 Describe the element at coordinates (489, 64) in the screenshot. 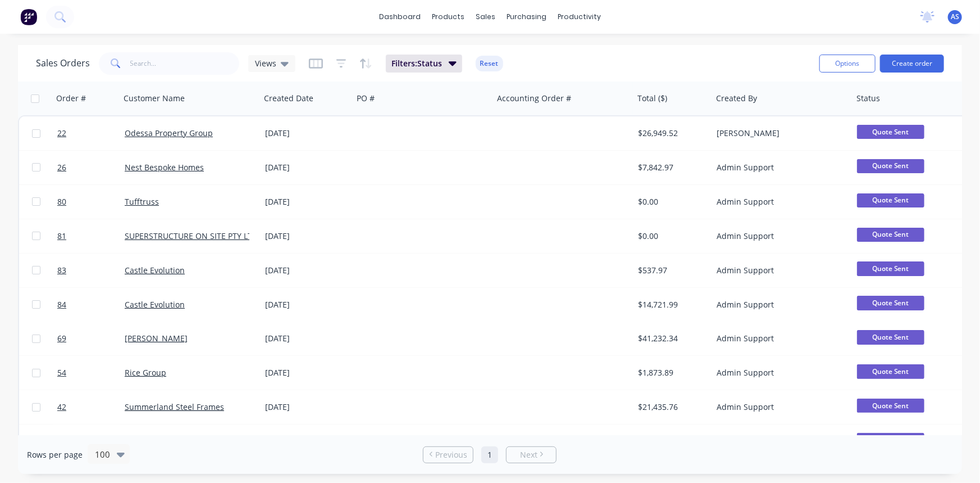

I see `button: Reset` at that location.